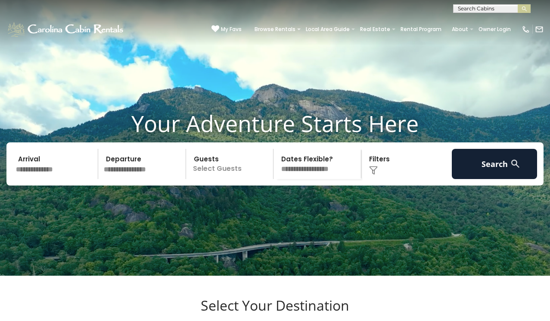 This screenshot has height=321, width=550. What do you see at coordinates (66, 29) in the screenshot?
I see `img: White-1-1-2.png` at bounding box center [66, 29].